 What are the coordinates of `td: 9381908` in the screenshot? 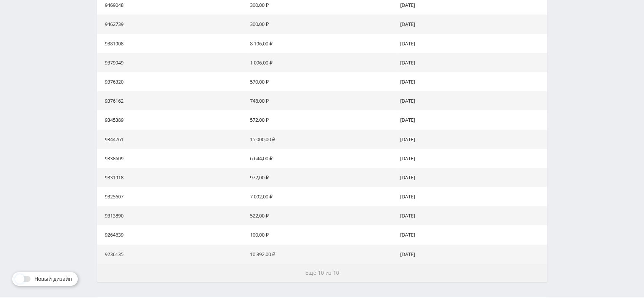 It's located at (172, 44).